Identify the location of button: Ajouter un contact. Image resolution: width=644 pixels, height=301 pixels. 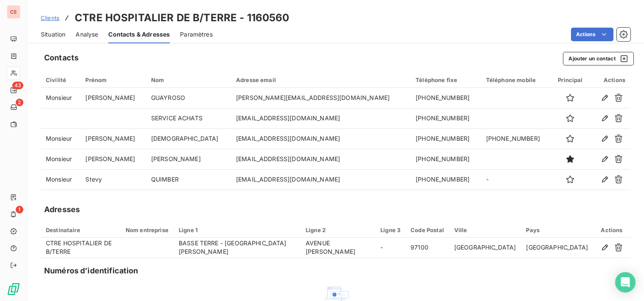
(598, 59).